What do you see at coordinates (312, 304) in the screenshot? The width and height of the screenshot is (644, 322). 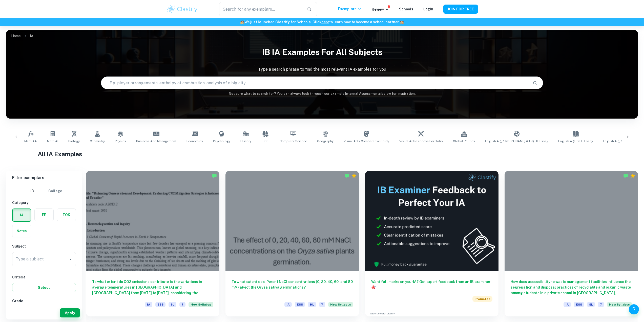 I see `span: HL` at bounding box center [312, 304].